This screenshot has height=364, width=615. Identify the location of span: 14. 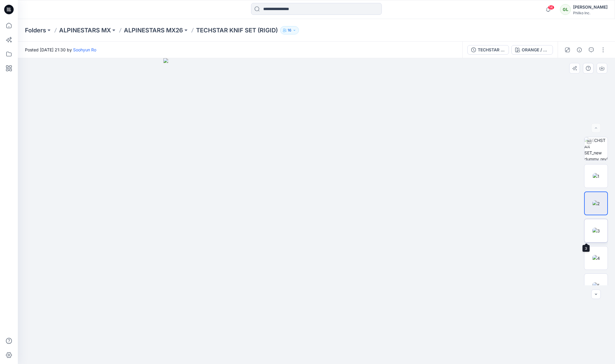
(551, 7).